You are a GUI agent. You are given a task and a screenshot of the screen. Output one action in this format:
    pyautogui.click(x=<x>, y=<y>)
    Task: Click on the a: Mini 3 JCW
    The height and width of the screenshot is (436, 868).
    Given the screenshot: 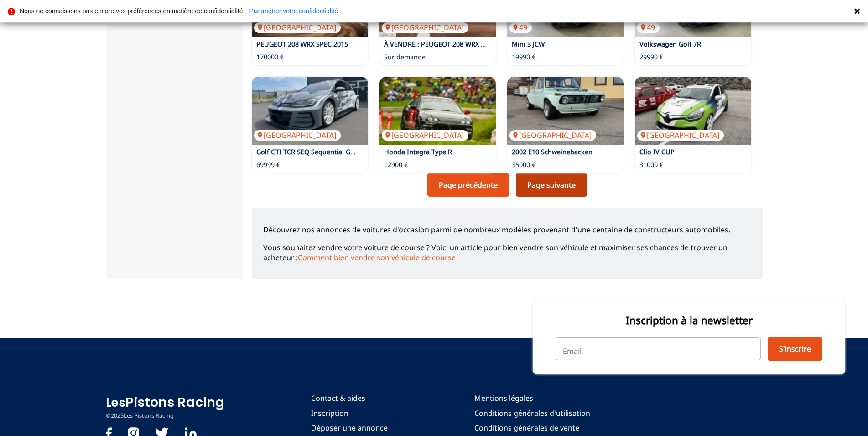 What is the action you would take?
    pyautogui.click(x=528, y=44)
    